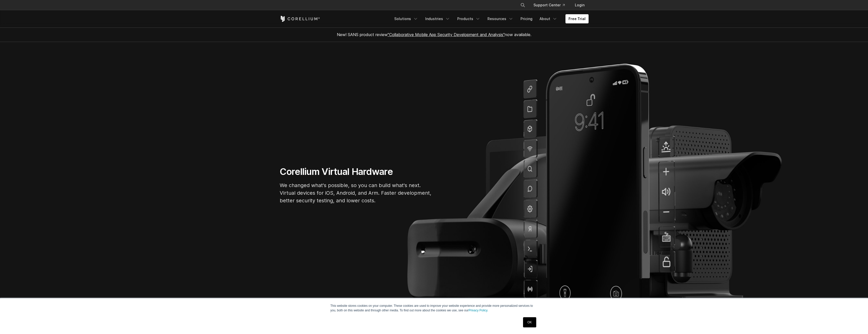 The width and height of the screenshot is (868, 334). What do you see at coordinates (438, 19) in the screenshot?
I see `a: Industries` at bounding box center [438, 19].